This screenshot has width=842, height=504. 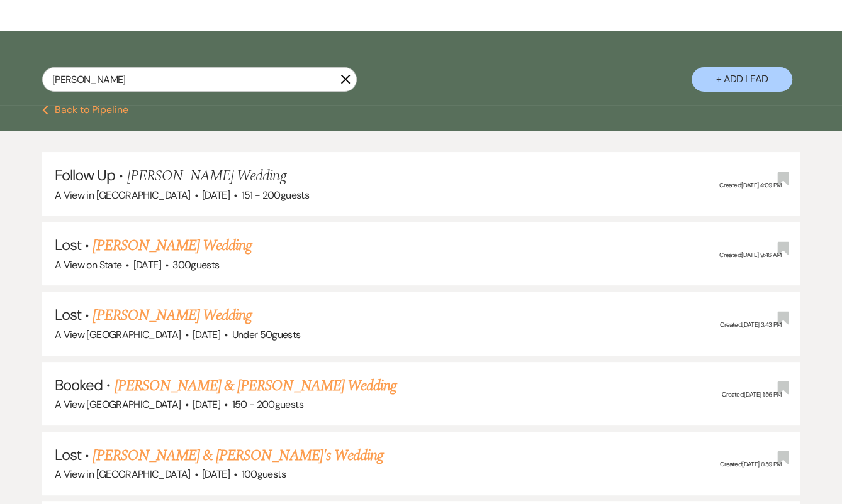 What do you see at coordinates (199, 79) in the screenshot?
I see `input: Search by name, event date, email address or phone number` at bounding box center [199, 79].